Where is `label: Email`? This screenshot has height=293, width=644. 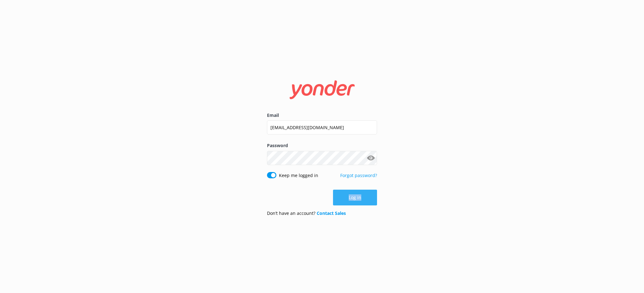
label: Email is located at coordinates (322, 115).